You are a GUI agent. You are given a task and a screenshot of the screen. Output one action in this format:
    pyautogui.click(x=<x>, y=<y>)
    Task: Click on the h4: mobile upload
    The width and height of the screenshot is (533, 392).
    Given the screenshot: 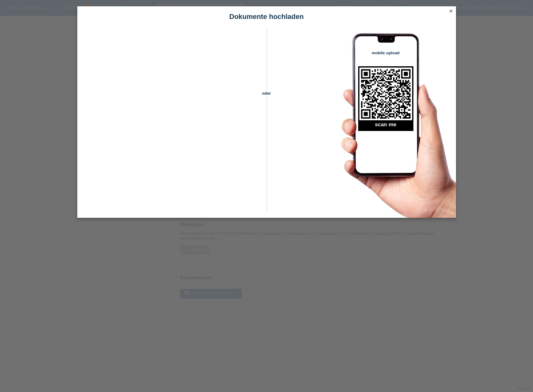 What is the action you would take?
    pyautogui.click(x=386, y=53)
    